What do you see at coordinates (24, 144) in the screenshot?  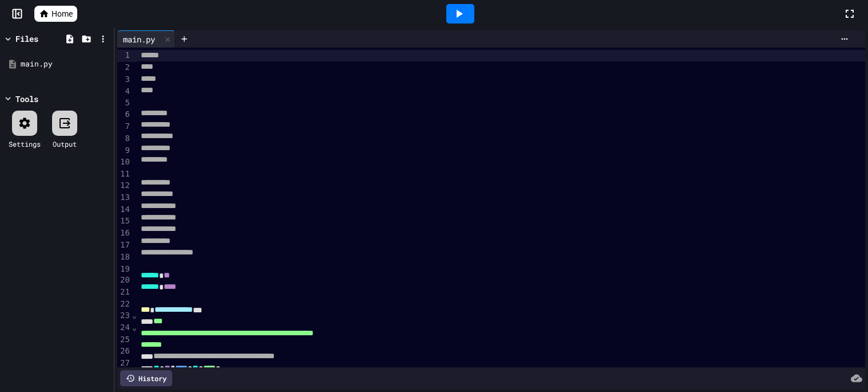 I see `div: Settings` at bounding box center [24, 144].